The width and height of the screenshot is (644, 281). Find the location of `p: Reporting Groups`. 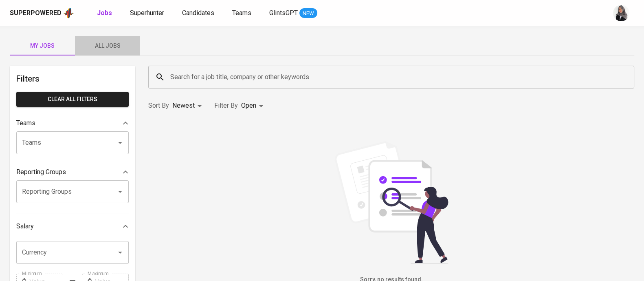

p: Reporting Groups is located at coordinates (41, 172).